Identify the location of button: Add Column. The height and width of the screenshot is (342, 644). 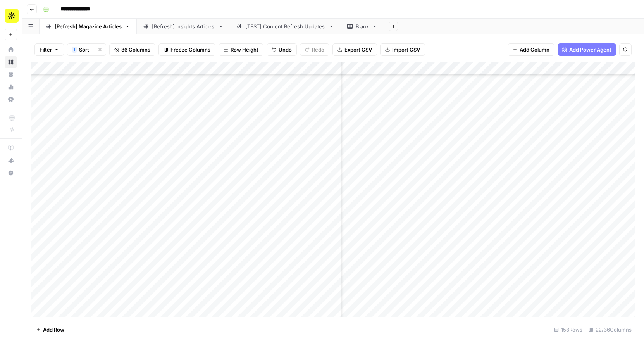
(531, 49).